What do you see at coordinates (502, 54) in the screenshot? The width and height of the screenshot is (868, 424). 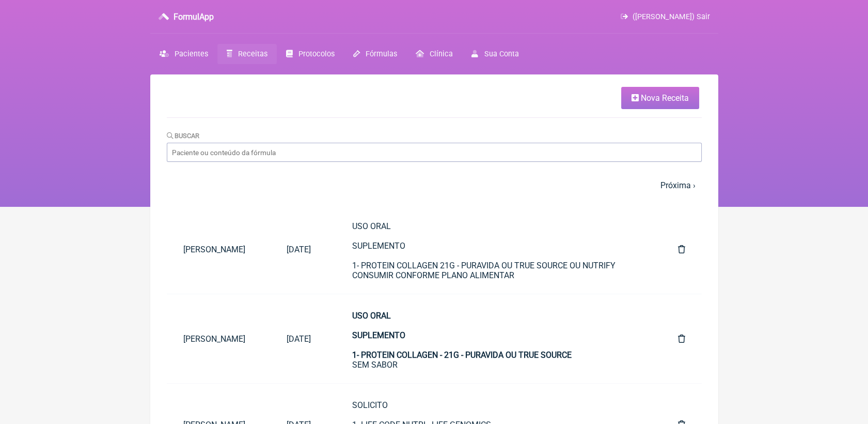 I see `span: Sua Conta` at bounding box center [502, 54].